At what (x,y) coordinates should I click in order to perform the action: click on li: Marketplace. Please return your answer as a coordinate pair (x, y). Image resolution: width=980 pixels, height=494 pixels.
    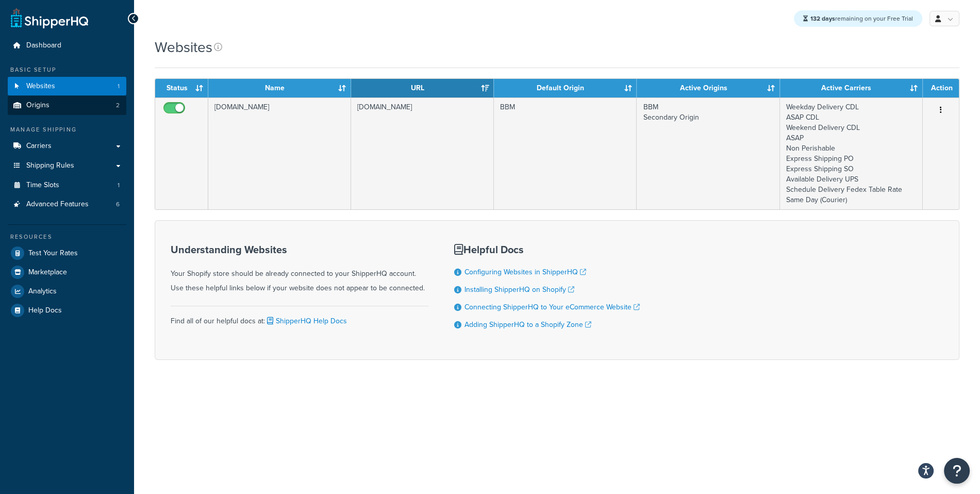
    Looking at the image, I should click on (67, 272).